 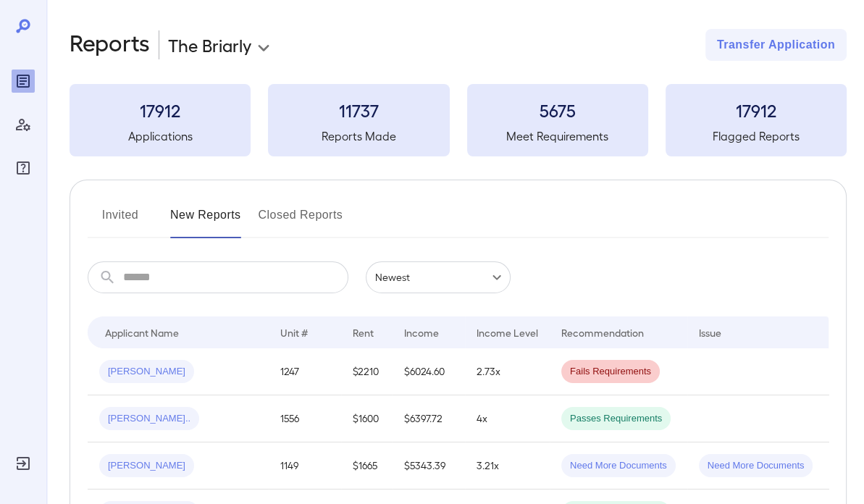 I want to click on p: The Briarly, so click(x=210, y=45).